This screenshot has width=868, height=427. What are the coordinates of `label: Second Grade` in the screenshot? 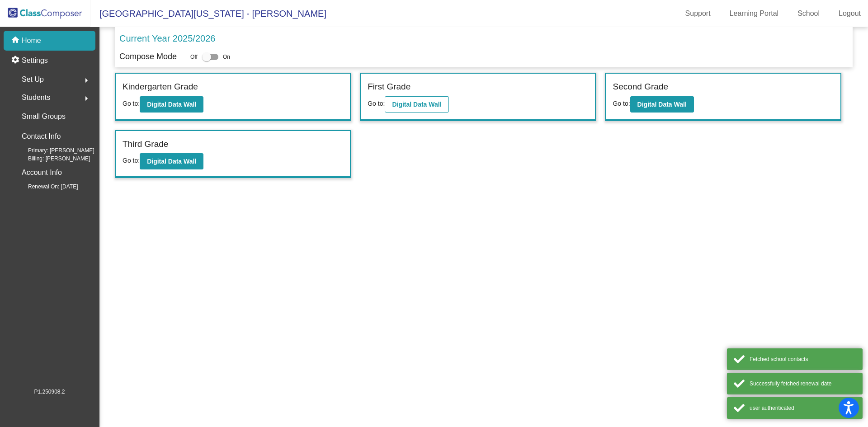 It's located at (640, 87).